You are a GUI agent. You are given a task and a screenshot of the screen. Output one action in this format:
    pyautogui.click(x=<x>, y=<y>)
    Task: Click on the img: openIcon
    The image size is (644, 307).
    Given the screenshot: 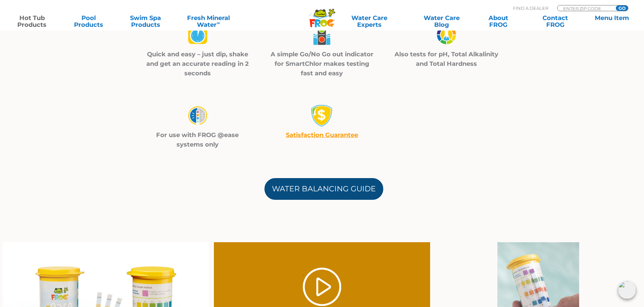 What is the action you would take?
    pyautogui.click(x=627, y=290)
    